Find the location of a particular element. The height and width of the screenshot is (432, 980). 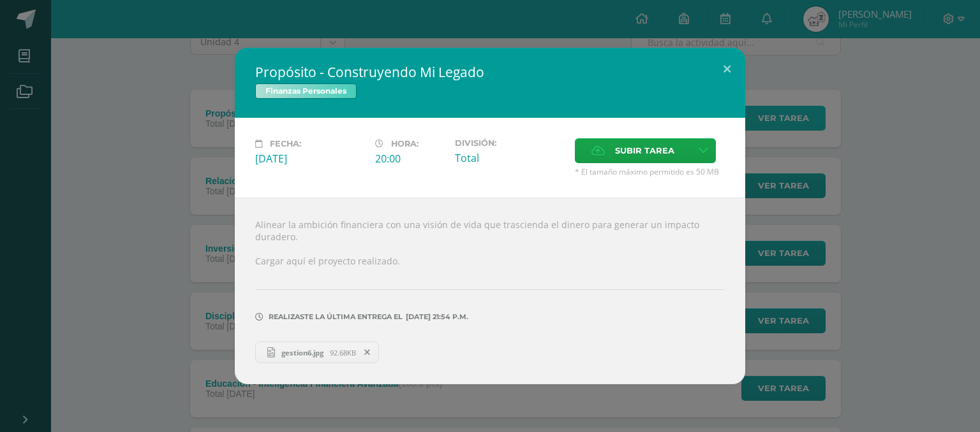

a: gestion6.jpg 92.68KB is located at coordinates (317, 353).